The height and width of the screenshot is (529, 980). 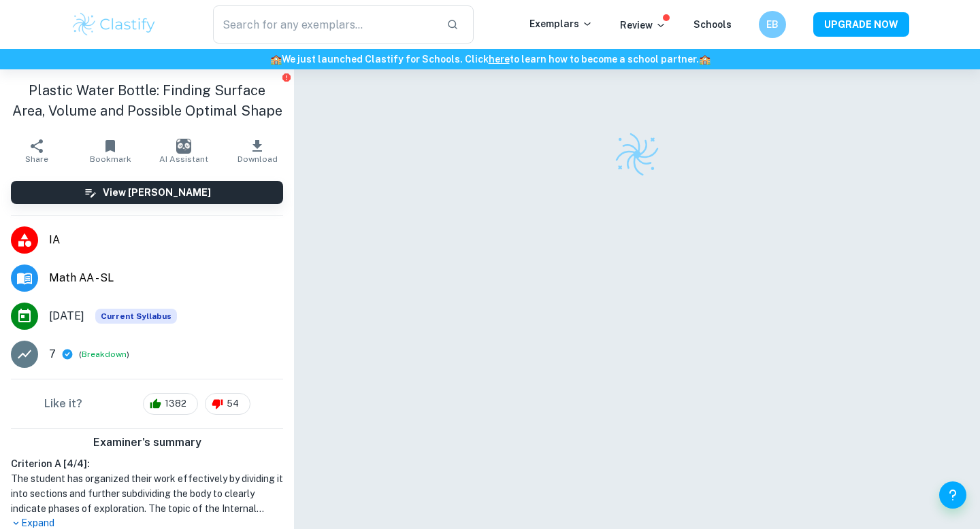 What do you see at coordinates (37, 159) in the screenshot?
I see `span: Share` at bounding box center [37, 159].